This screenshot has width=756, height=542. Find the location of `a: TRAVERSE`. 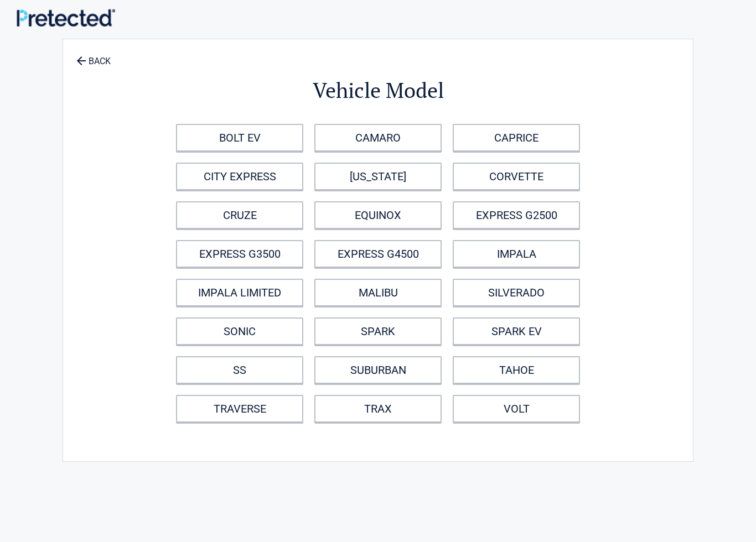

a: TRAVERSE is located at coordinates (240, 409).